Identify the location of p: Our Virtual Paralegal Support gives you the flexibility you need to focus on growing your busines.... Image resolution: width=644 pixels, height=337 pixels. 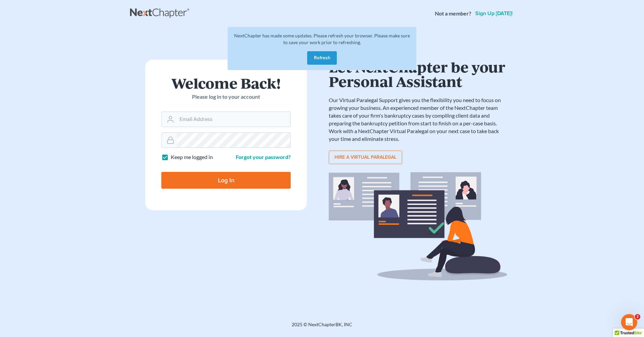
(418, 119).